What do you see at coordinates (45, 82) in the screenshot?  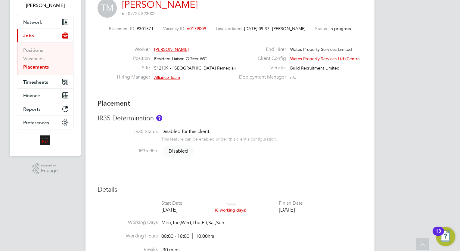 I see `button: Timesheets` at bounding box center [45, 82].